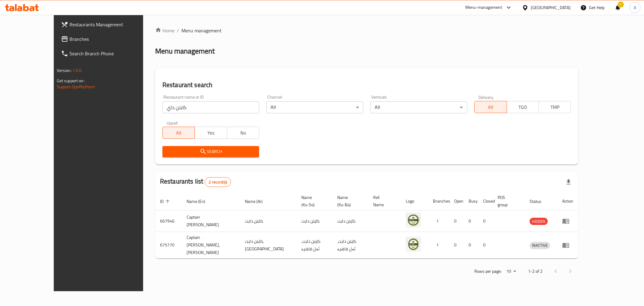 This screenshot has width=644, height=306. What do you see at coordinates (367, 85) in the screenshot?
I see `h2: Restaurant search` at bounding box center [367, 85].